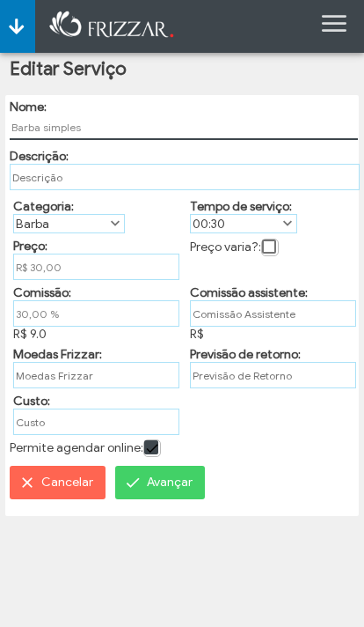  What do you see at coordinates (61, 223) in the screenshot?
I see `label: Barba` at bounding box center [61, 223].